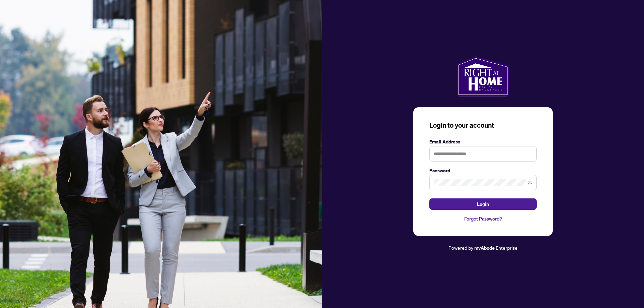 The width and height of the screenshot is (644, 308). What do you see at coordinates (483, 77) in the screenshot?
I see `img: ma-logo` at bounding box center [483, 77].